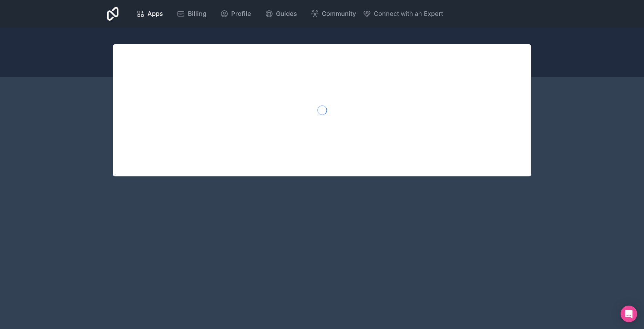 This screenshot has height=329, width=644. I want to click on a: Billing, so click(191, 14).